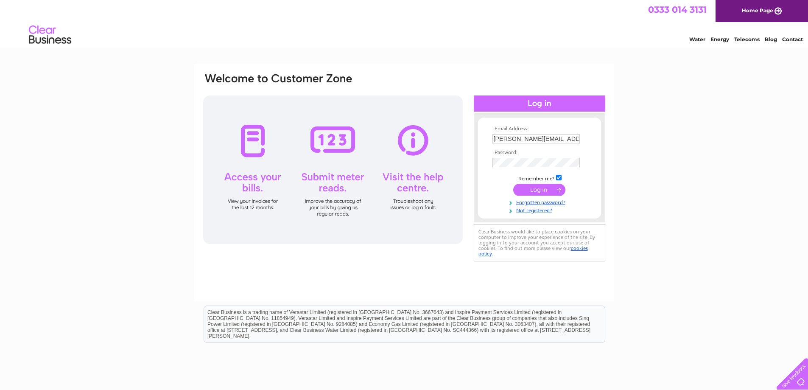 The image size is (808, 390). What do you see at coordinates (540, 209) in the screenshot?
I see `a: Not registered?` at bounding box center [540, 209].